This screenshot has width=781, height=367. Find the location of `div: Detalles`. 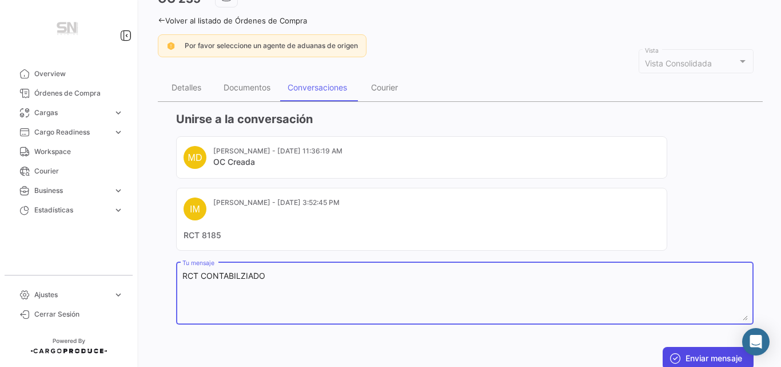

div: Detalles is located at coordinates (186, 87).